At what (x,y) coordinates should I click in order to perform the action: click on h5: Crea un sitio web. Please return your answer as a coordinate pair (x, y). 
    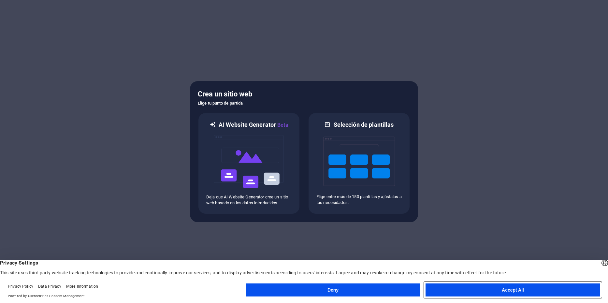
    Looking at the image, I should click on (304, 94).